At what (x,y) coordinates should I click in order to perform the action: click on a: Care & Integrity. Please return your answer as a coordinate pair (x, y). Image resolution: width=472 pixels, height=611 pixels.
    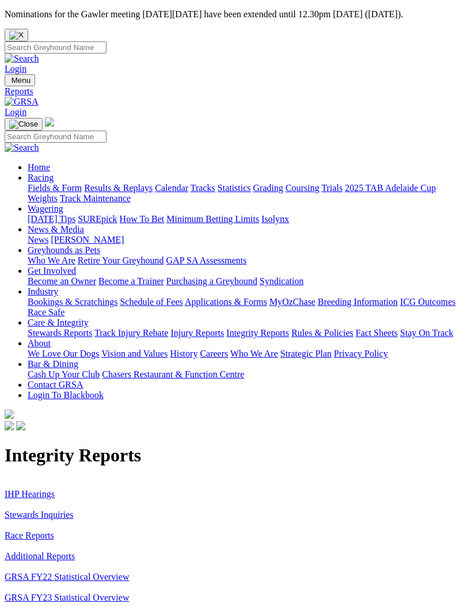
    Looking at the image, I should click on (58, 322).